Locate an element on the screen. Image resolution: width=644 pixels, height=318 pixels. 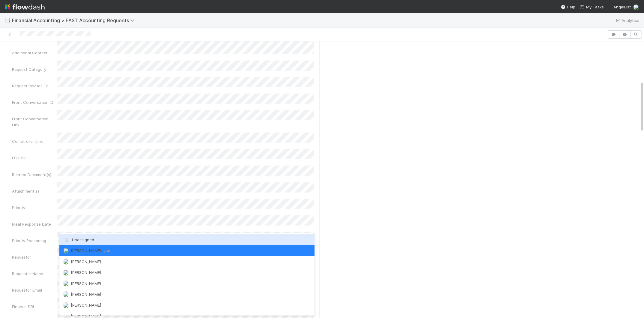
img: avatar_1d14498f-6309-4f08-8780-588779e5ce37.png is located at coordinates (66, 272).